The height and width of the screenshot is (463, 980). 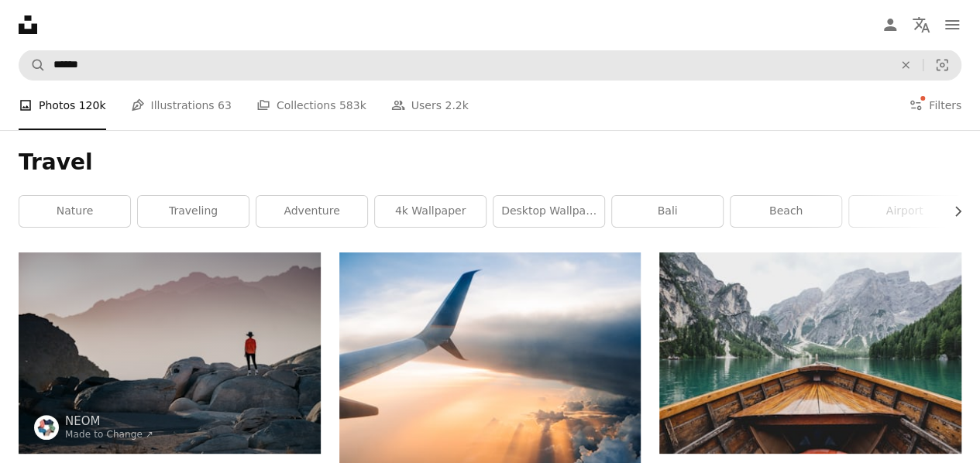 I want to click on a: bali, so click(x=667, y=211).